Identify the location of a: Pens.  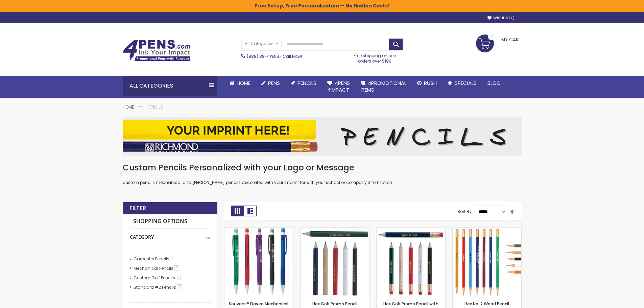
(270, 83).